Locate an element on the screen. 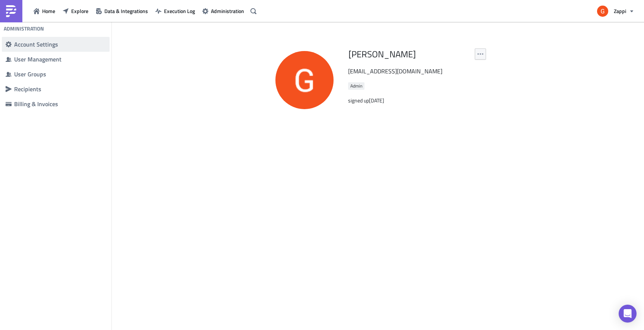  a: Administration is located at coordinates (223, 11).